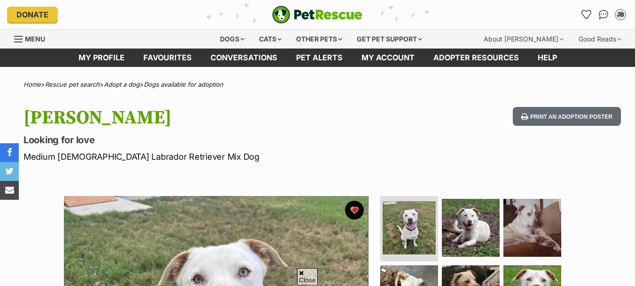 The height and width of the screenshot is (286, 635). What do you see at coordinates (604, 15) in the screenshot?
I see `img: chat-41dd97257d64d25036548639549fe6c8038ab92f7586957e7f3b1b290dea8141.svg` at bounding box center [604, 15].